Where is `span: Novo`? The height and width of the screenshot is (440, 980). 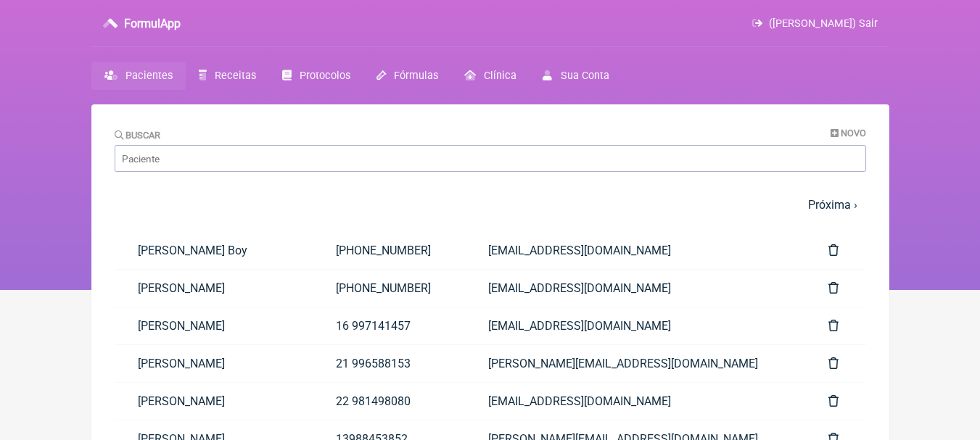
span: Novo is located at coordinates (853, 133).